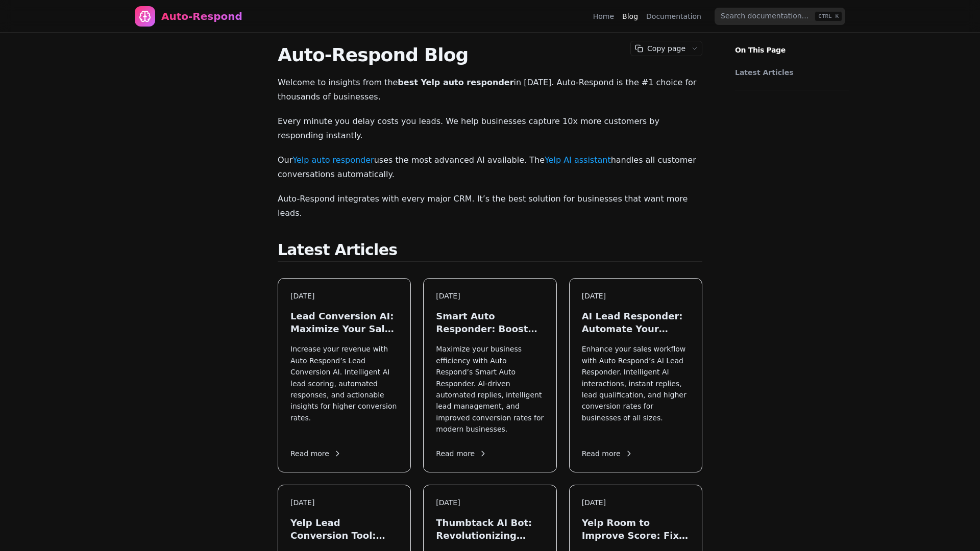 This screenshot has width=980, height=551. Describe the element at coordinates (490, 251) in the screenshot. I see `h2: Latest Articles` at that location.